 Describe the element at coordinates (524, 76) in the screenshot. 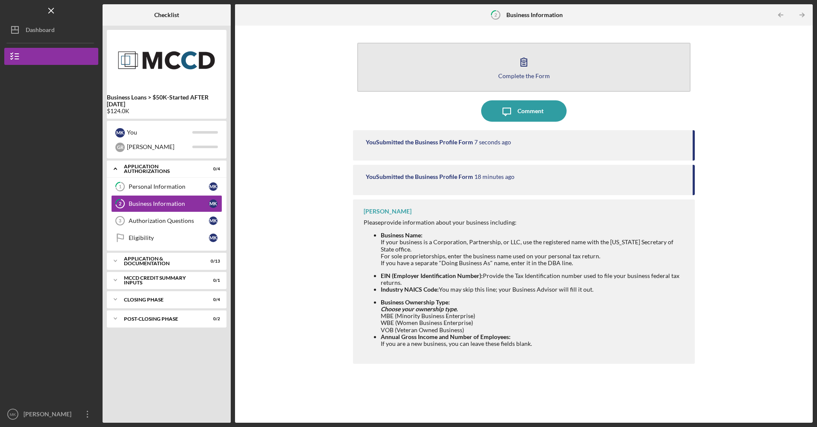

I see `div: Complete the Form` at that location.